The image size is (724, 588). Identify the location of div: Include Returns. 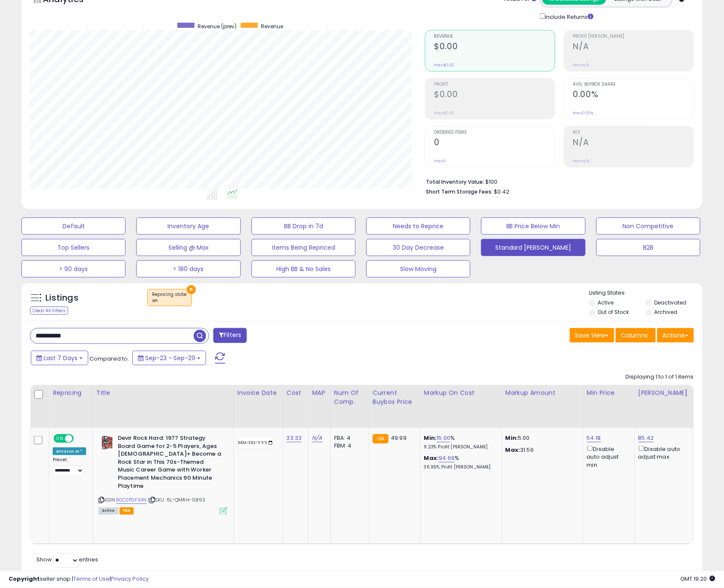
(569, 16).